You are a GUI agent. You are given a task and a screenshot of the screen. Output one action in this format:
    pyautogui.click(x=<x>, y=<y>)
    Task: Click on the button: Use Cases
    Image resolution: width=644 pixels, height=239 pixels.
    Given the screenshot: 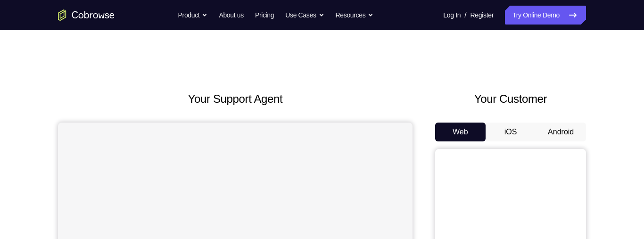 What is the action you would take?
    pyautogui.click(x=305, y=15)
    